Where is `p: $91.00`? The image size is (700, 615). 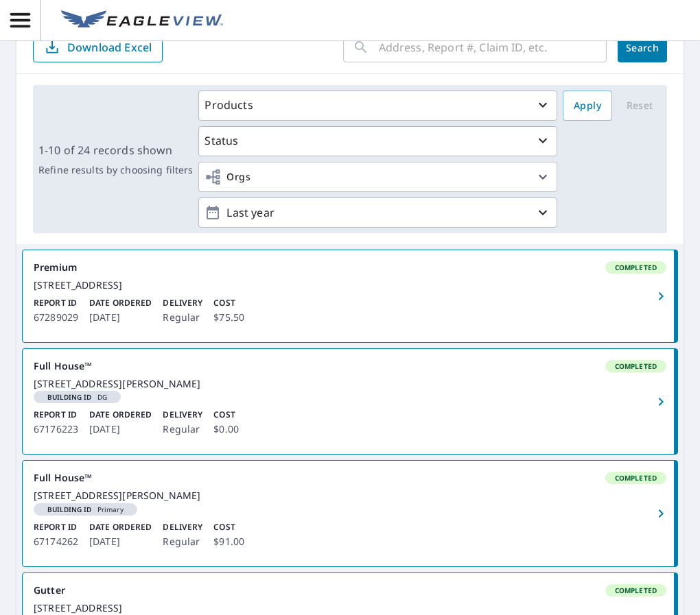
p: $91.00 is located at coordinates (229, 542).